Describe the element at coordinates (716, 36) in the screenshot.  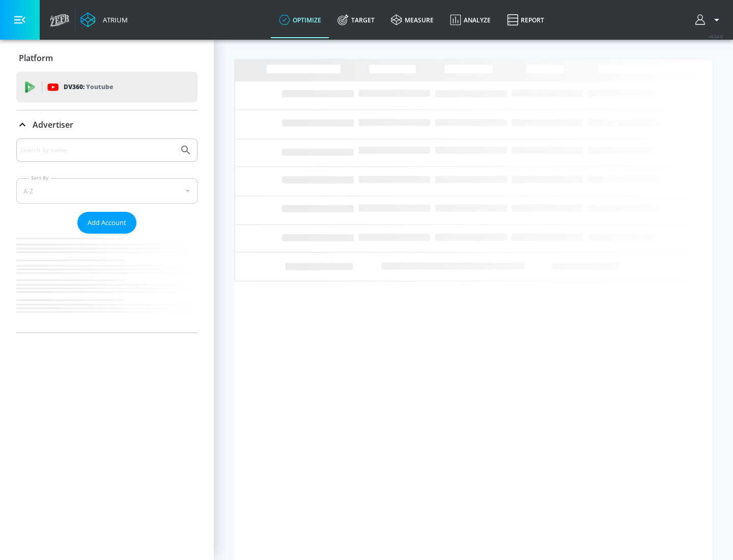
I see `span: v 4.24.0` at that location.